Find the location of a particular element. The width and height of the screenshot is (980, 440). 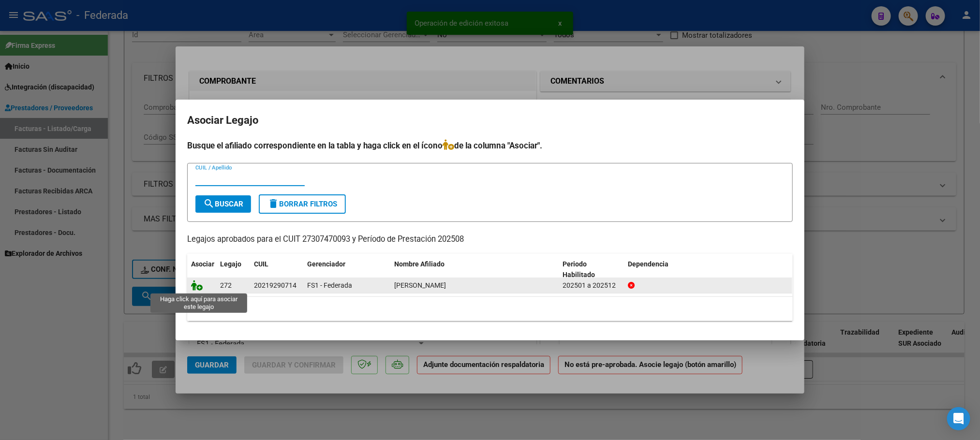

span: Legajo is located at coordinates (231, 264).